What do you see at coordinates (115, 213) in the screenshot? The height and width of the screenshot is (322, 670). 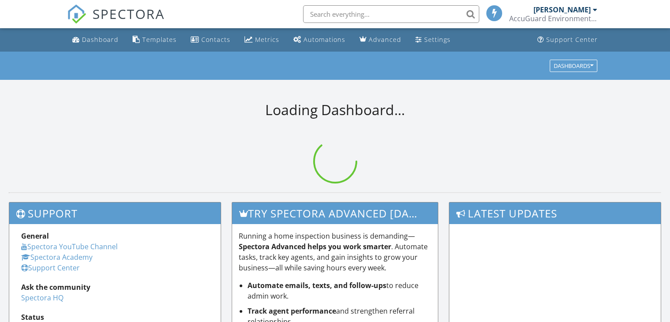 I see `h3: Support` at bounding box center [115, 213].